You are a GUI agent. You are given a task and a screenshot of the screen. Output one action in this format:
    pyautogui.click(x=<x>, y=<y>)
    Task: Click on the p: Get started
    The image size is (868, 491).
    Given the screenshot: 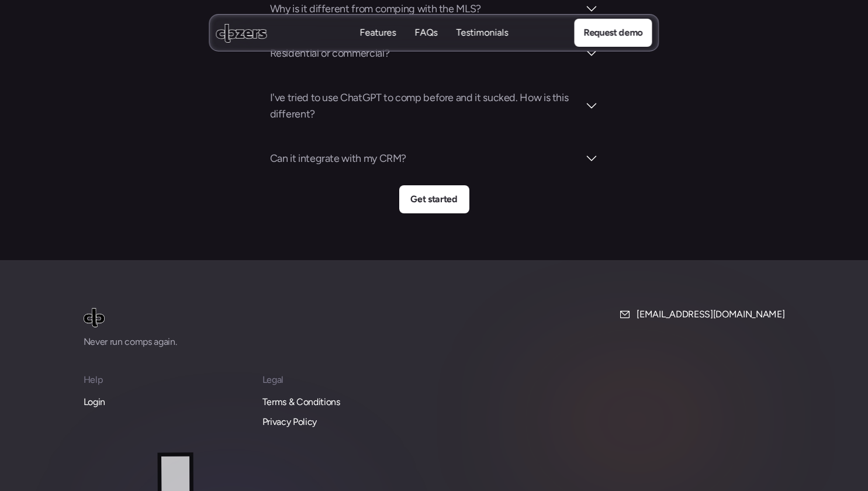 What is the action you would take?
    pyautogui.click(x=434, y=200)
    